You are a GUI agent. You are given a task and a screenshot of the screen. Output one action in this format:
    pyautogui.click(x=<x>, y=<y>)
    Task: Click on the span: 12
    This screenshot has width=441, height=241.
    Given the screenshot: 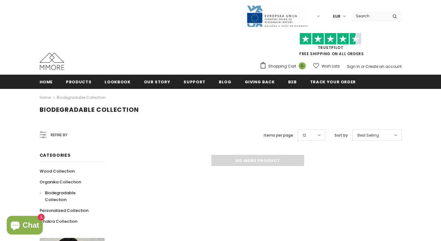 What is the action you would take?
    pyautogui.click(x=304, y=135)
    